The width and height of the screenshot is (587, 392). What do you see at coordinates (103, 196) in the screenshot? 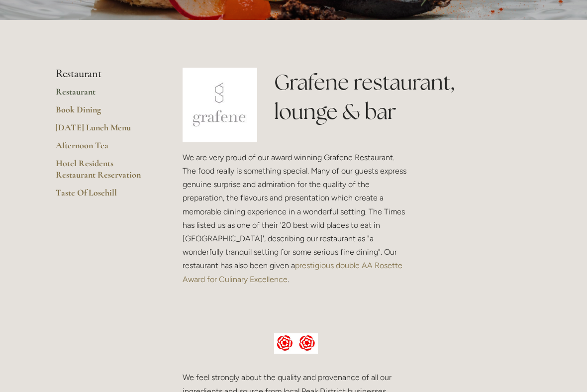
I see `a: Taste Of Losehill` at bounding box center [103, 196].